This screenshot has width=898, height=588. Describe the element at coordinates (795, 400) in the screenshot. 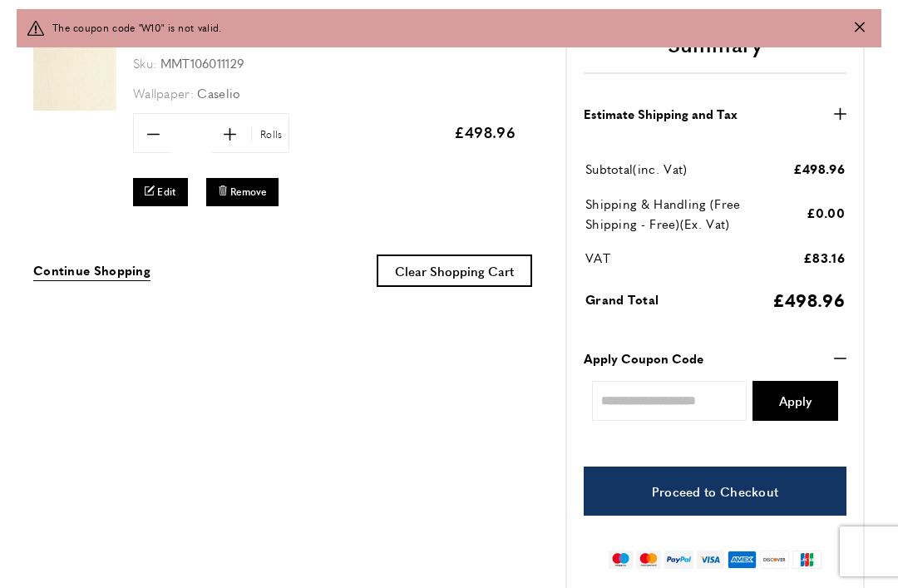

I see `span: Apply` at that location.